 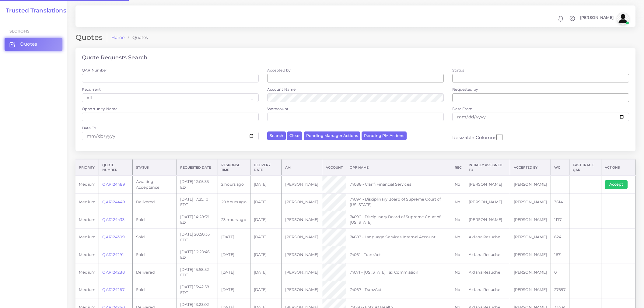 What do you see at coordinates (462, 108) in the screenshot?
I see `label: Date From` at bounding box center [462, 108].